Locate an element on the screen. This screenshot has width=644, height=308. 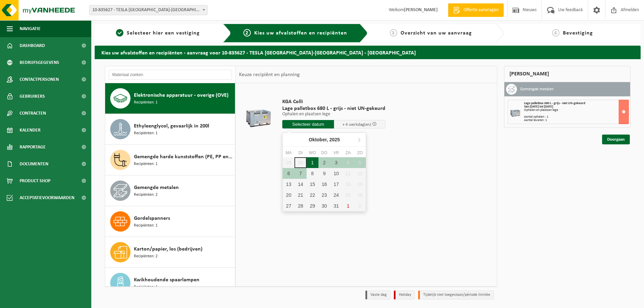
span: 4 is located at coordinates (556, 33).